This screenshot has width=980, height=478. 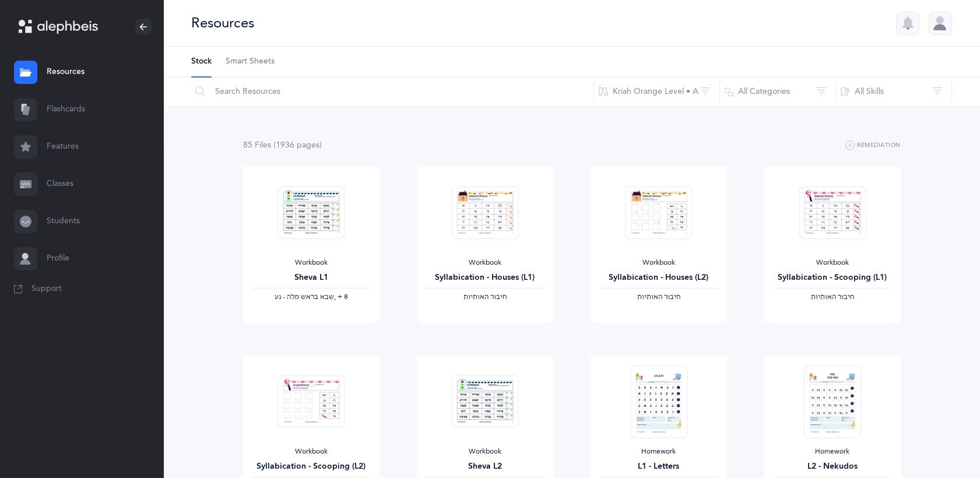 What do you see at coordinates (485, 278) in the screenshot?
I see `div: Syllabication - Houses (L1)` at bounding box center [485, 278].